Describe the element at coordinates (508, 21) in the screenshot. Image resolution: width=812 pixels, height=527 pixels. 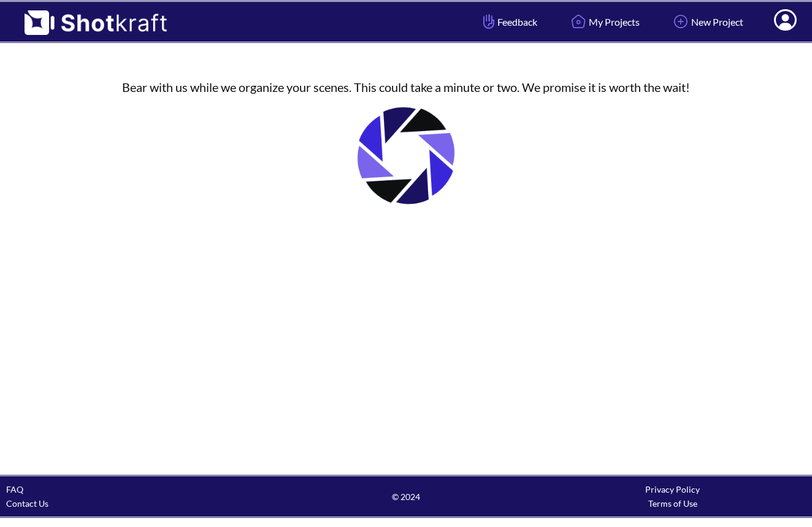
I see `span: Feedback` at that location.